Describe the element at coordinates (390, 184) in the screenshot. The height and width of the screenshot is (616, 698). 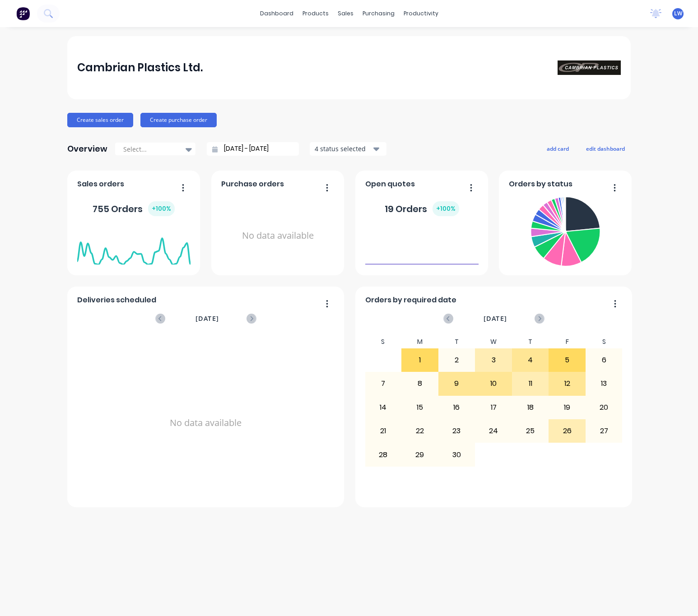
I see `span: Open quotes` at that location.